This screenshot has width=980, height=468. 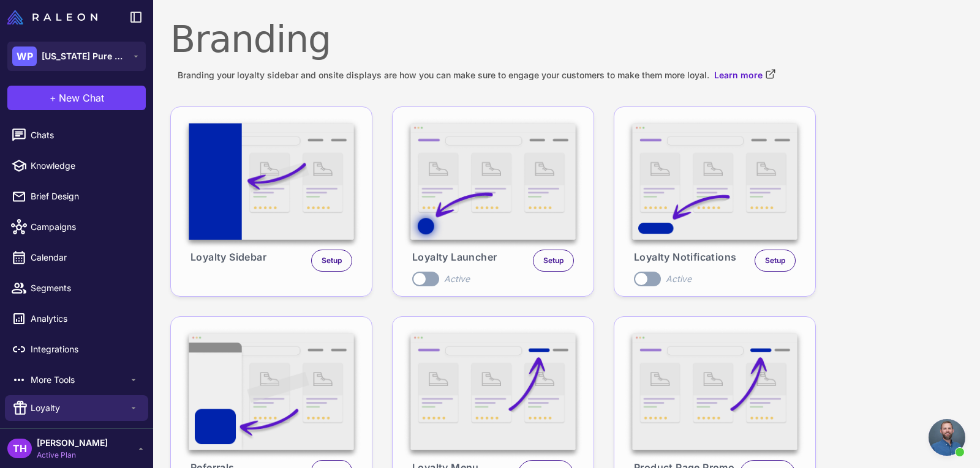 I want to click on a: Get Started, so click(x=82, y=431).